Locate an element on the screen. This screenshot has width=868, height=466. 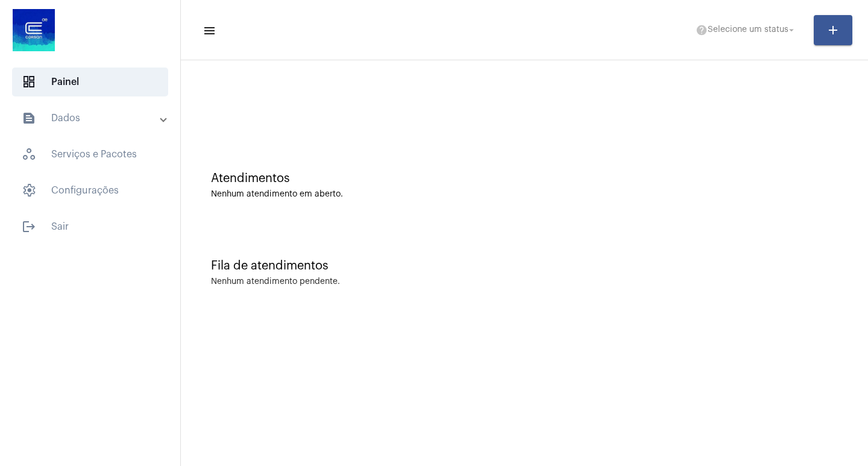
span: Serviços e Pacotes is located at coordinates (90, 154).